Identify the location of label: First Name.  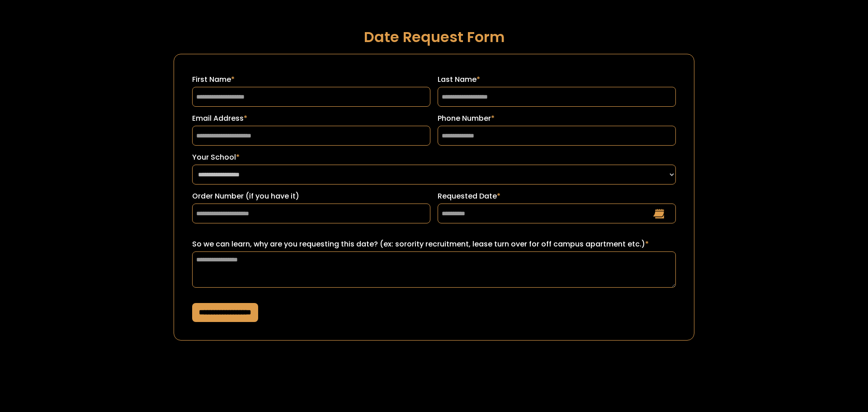
(311, 80).